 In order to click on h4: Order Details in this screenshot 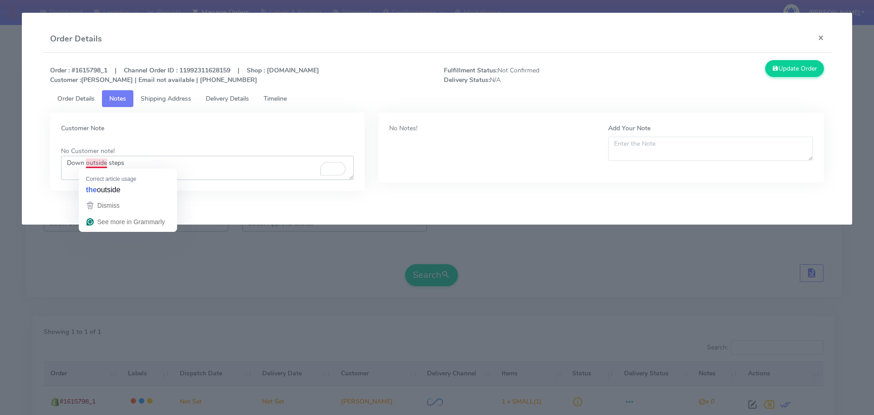, I will do `click(76, 39)`.